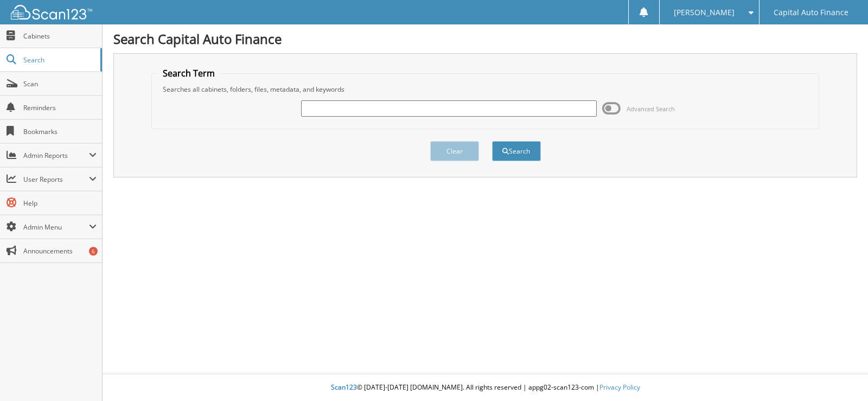 This screenshot has height=401, width=868. Describe the element at coordinates (56, 226) in the screenshot. I see `span: Admin Menu` at that location.